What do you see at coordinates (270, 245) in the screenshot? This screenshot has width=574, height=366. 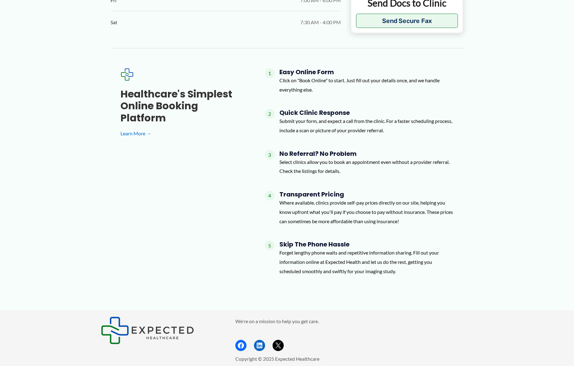 I see `span: 5` at bounding box center [270, 245].